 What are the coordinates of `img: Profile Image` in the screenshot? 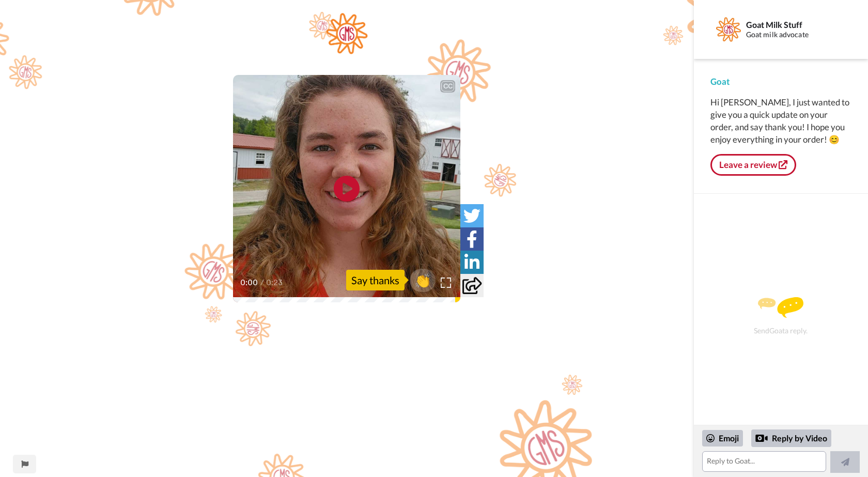 It's located at (728, 30).